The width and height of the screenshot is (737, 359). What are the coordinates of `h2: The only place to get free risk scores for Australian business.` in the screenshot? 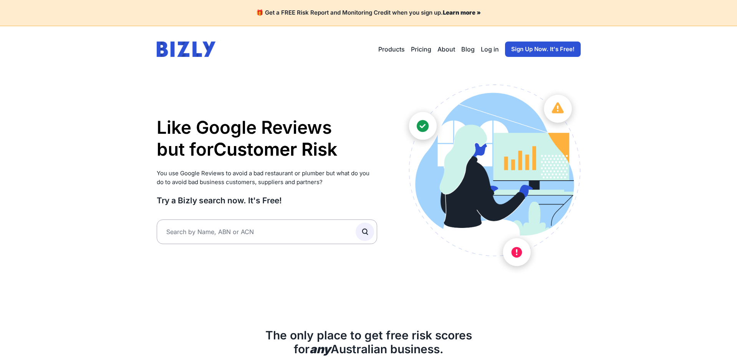 It's located at (369, 342).